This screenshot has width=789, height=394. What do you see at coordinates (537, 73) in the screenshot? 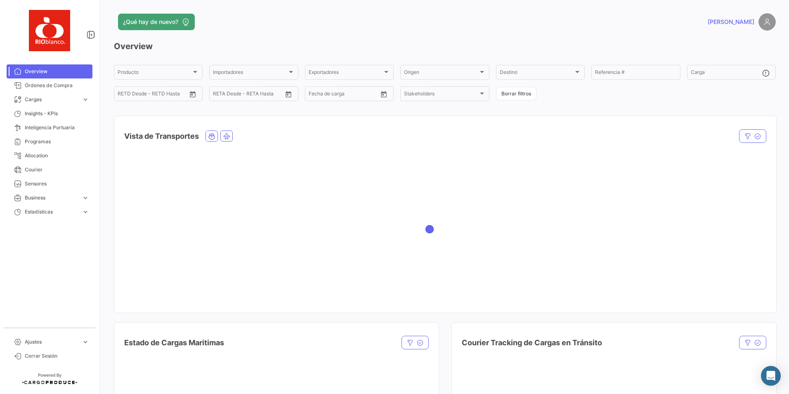
I see `span: Destino` at bounding box center [537, 73].